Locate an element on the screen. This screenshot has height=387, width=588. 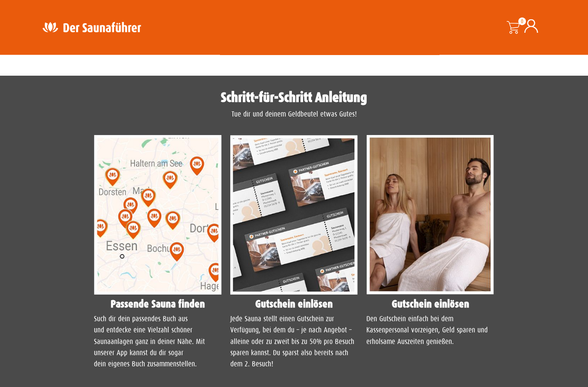
p: Such dir dein passendes Buch aus und entdecke eine Vielzahl schöner Saunaanlagen ganz in deiner N... is located at coordinates (158, 342).